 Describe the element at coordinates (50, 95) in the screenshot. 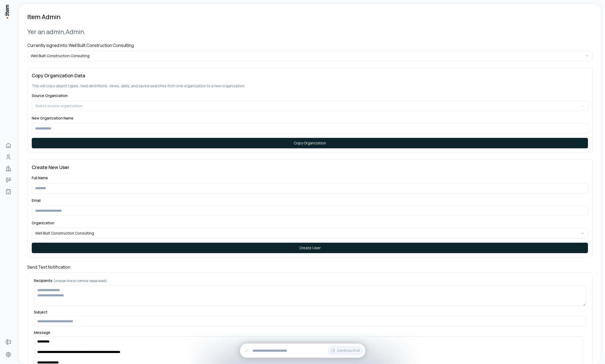

I see `label: Source Organization` at that location.